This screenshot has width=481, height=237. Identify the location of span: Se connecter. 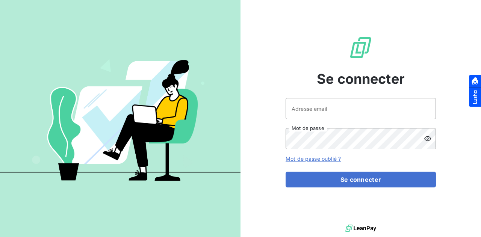
(360, 79).